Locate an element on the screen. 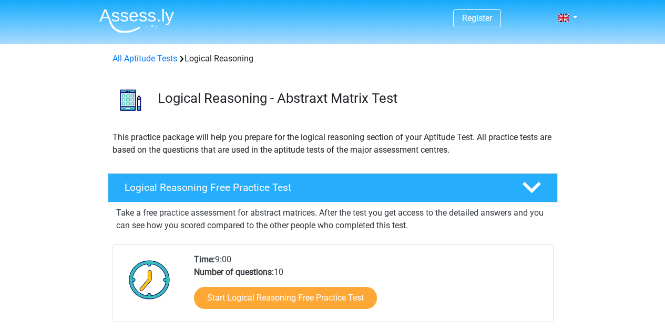  div: 9:00 10 is located at coordinates (369, 288).